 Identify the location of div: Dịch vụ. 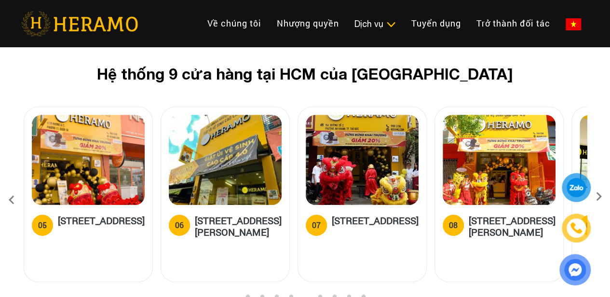
(375, 24).